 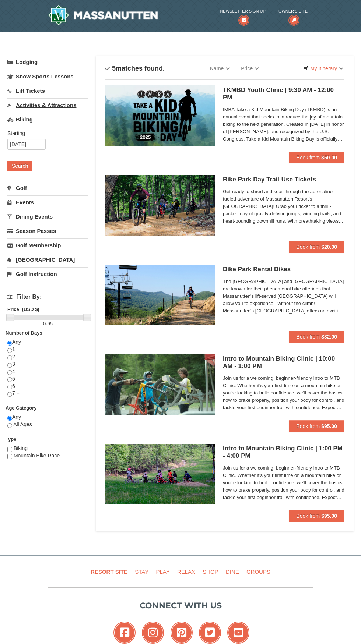 I want to click on div: Any 1 2 3 4 5 6 7 +, so click(x=48, y=372).